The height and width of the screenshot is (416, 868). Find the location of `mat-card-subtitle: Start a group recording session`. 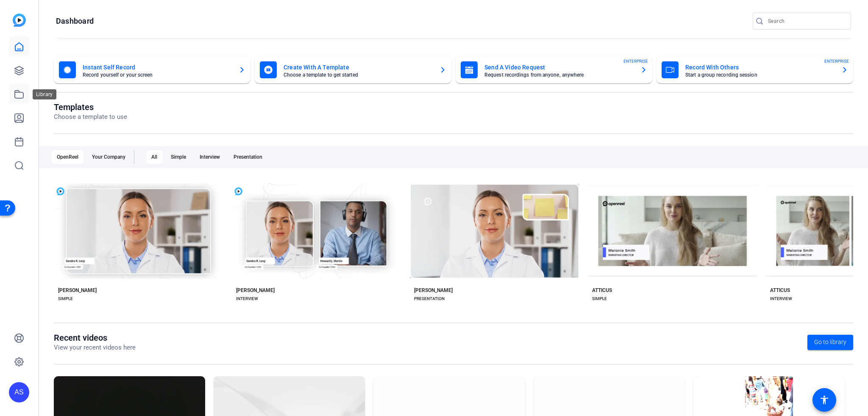

mat-card-subtitle: Start a group recording session is located at coordinates (760, 75).